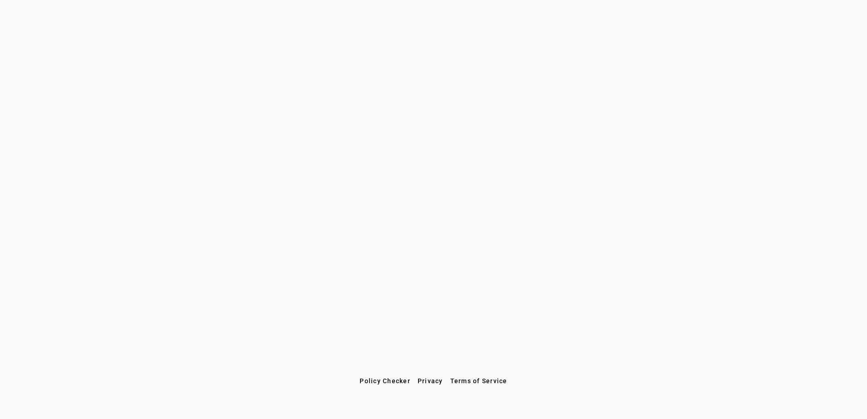 The image size is (867, 419). Describe the element at coordinates (479, 381) in the screenshot. I see `span: Terms of Service` at that location.